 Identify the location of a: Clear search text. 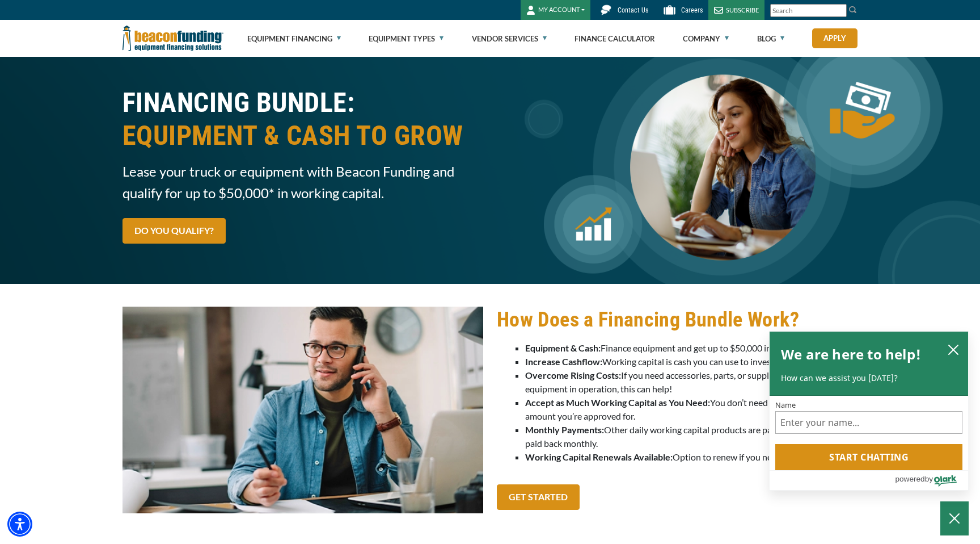
(839, 11).